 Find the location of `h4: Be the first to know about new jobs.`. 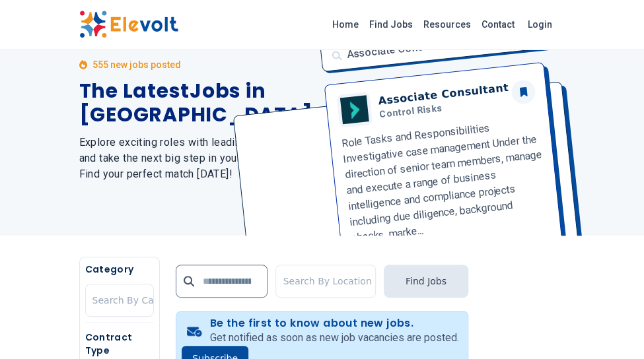

h4: Be the first to know about new jobs. is located at coordinates (334, 324).